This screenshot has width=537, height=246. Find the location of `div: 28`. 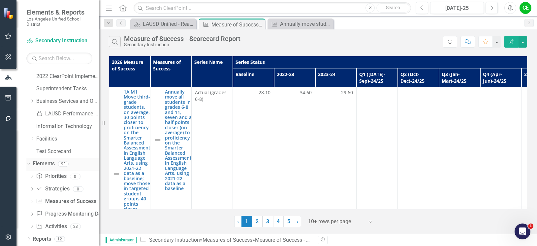

div: 28 is located at coordinates (76, 226).